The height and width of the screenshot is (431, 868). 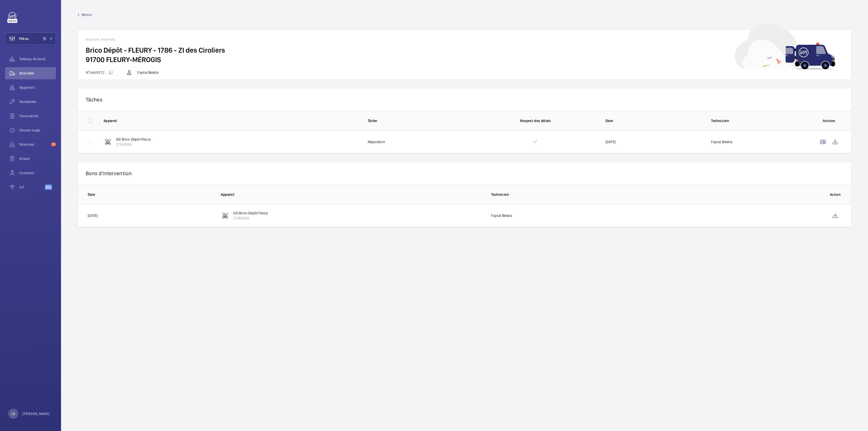 What do you see at coordinates (87, 15) in the screenshot?
I see `span: Retour` at bounding box center [87, 15].